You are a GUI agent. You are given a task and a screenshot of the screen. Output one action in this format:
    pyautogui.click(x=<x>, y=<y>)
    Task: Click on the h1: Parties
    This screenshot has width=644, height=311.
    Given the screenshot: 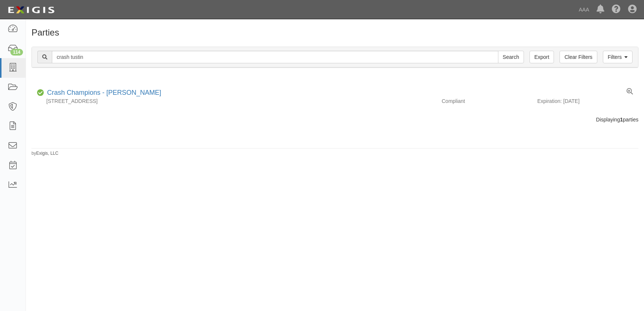 What is the action you would take?
    pyautogui.click(x=335, y=32)
    